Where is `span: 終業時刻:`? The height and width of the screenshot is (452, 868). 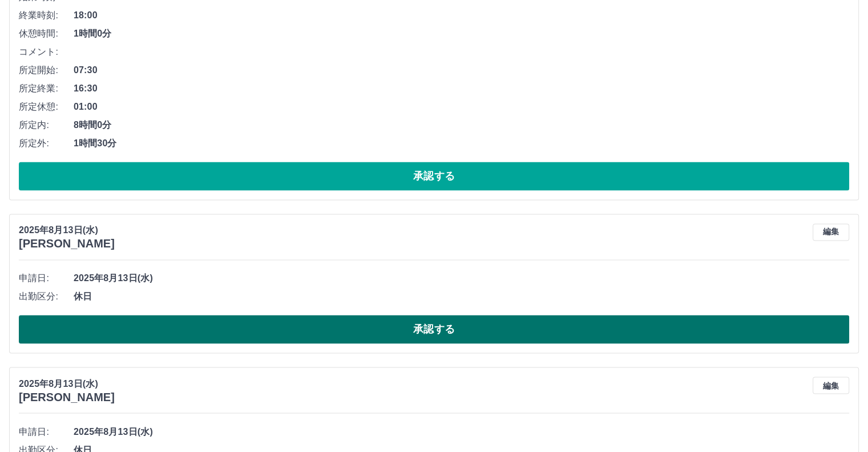
span: 終業時刻: is located at coordinates (46, 16).